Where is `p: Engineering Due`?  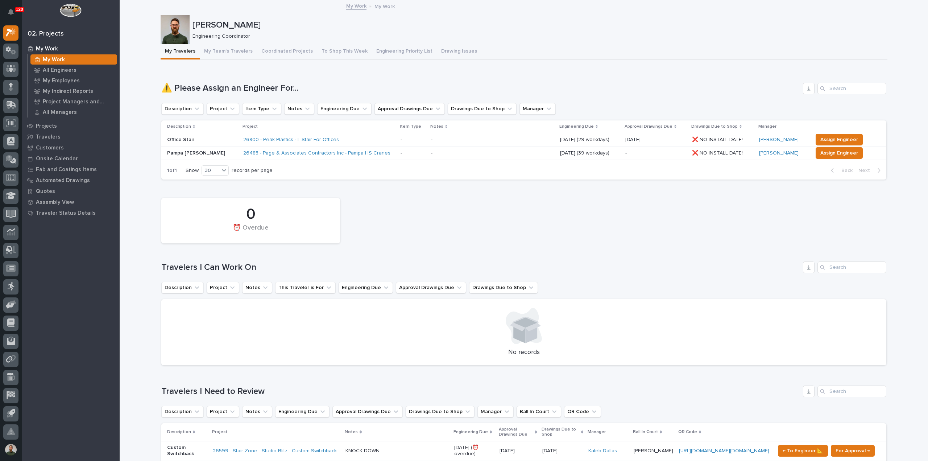 p: Engineering Due is located at coordinates (576, 127).